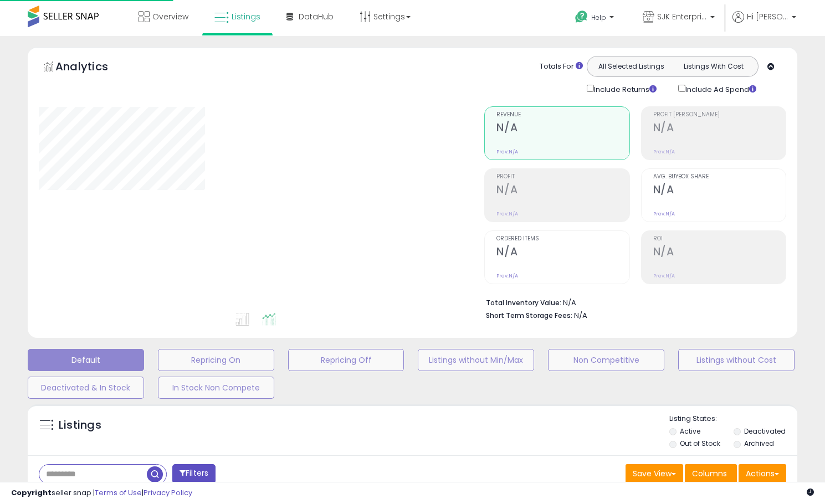 The width and height of the screenshot is (825, 504). What do you see at coordinates (316, 16) in the screenshot?
I see `span: DataHub` at bounding box center [316, 16].